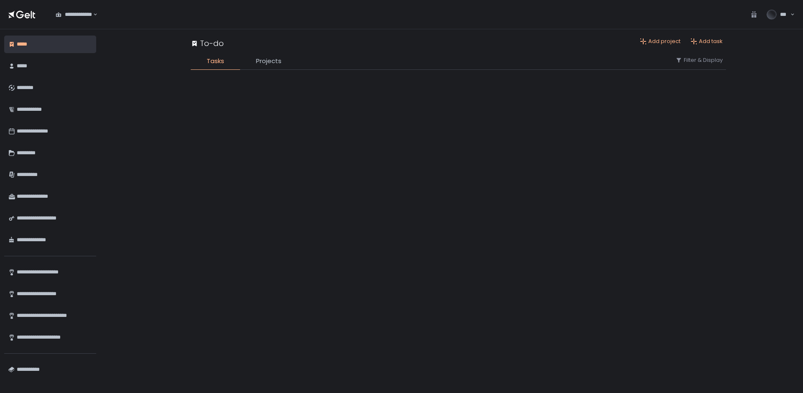 The image size is (803, 393). I want to click on div: Search for option, so click(74, 15).